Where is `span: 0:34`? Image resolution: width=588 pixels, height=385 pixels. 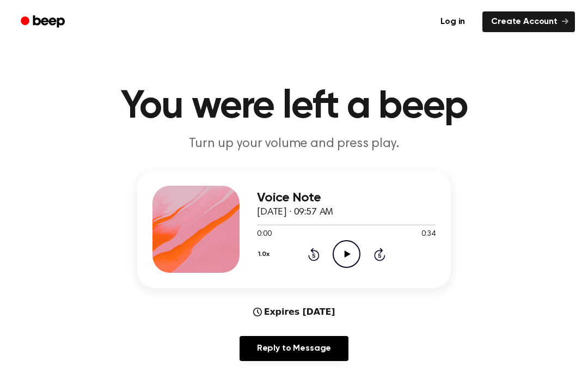 span: 0:34 is located at coordinates (428, 234).